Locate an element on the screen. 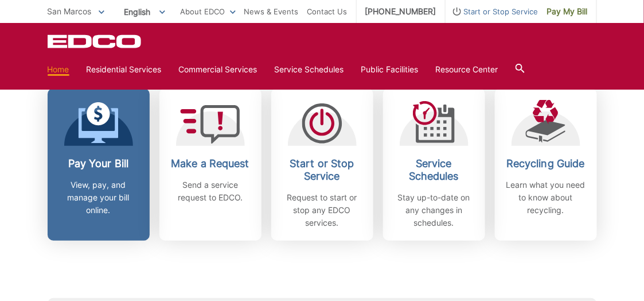  p: Send a service request to EDCO. is located at coordinates (211, 191).